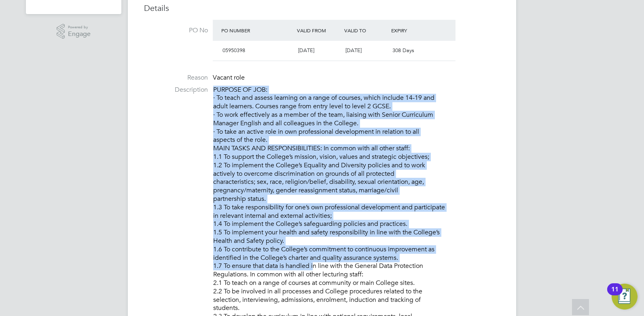 The width and height of the screenshot is (644, 316). I want to click on label: Reason, so click(176, 78).